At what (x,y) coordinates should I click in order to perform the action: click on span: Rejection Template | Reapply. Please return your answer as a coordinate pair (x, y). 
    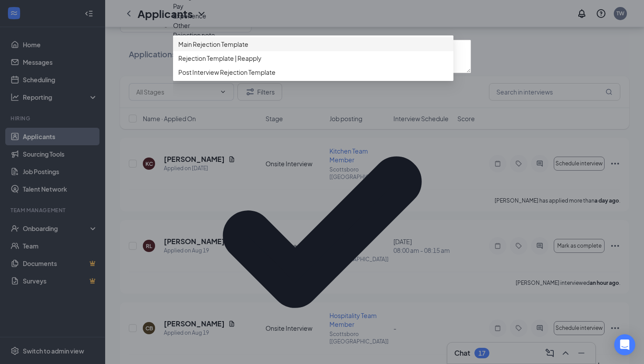
    Looking at the image, I should click on (220, 58).